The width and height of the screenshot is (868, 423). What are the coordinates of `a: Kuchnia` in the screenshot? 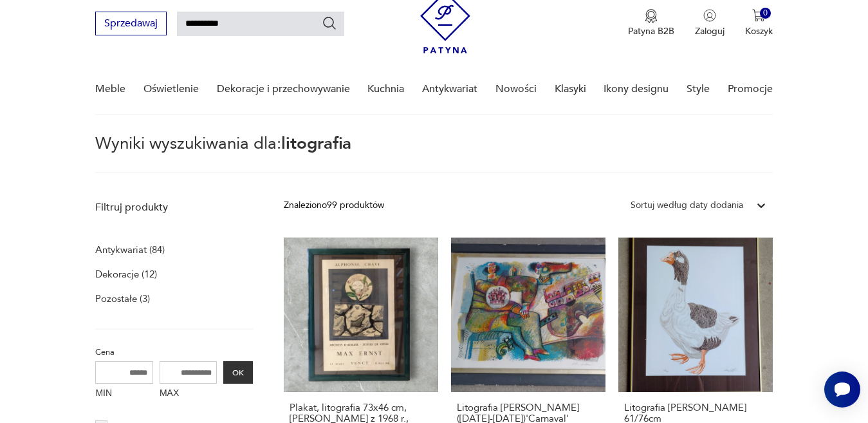 It's located at (385, 89).